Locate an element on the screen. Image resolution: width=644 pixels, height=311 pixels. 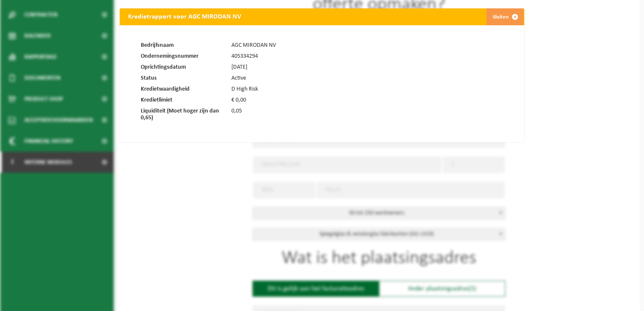
p: Status is located at coordinates (186, 79).